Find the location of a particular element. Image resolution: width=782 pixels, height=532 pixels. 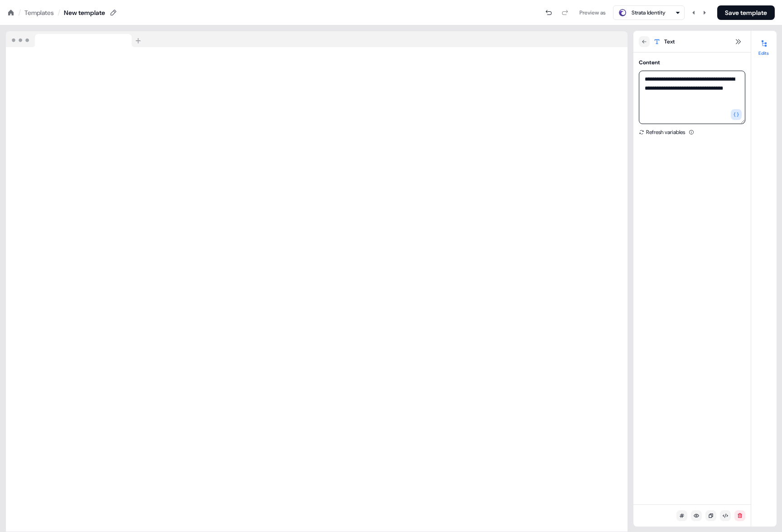

div: Templates is located at coordinates (39, 13).